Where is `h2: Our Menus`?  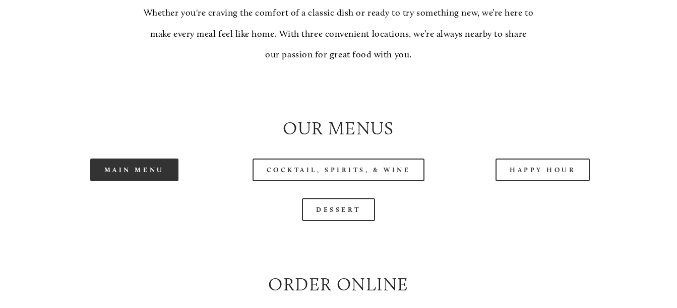
h2: Our Menus is located at coordinates (339, 129).